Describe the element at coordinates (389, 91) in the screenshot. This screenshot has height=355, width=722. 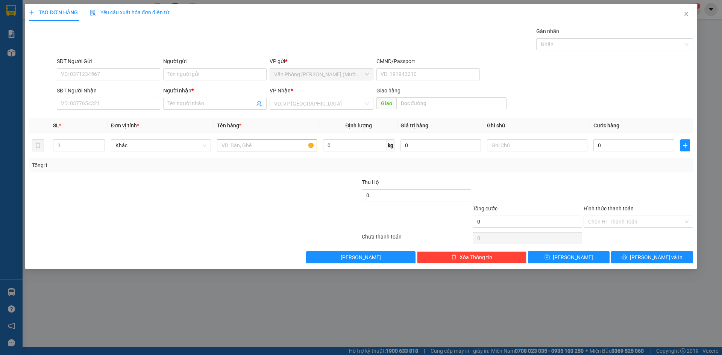
I see `span: Giao hàng` at that location.